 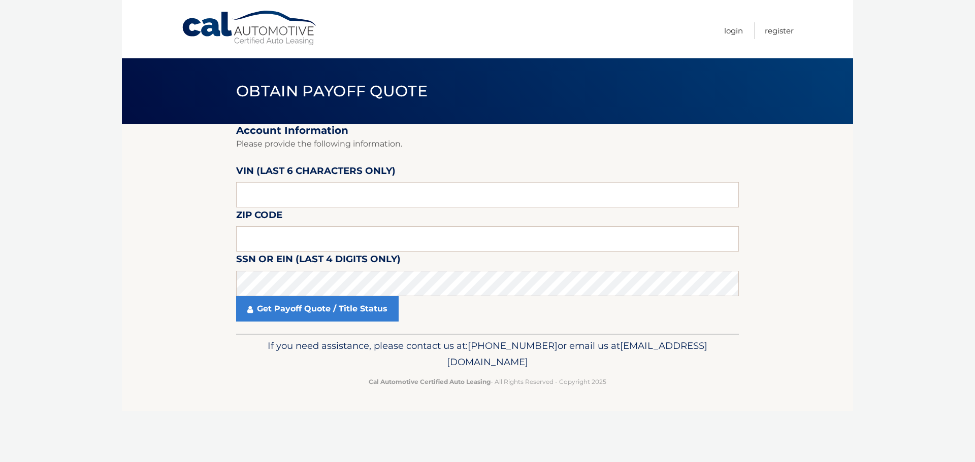 What do you see at coordinates (487, 144) in the screenshot?
I see `p: Please provide the following information.` at bounding box center [487, 144].